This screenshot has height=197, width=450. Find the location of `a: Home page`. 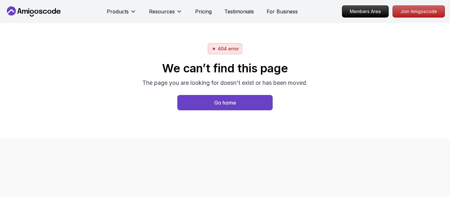

a: Home page is located at coordinates (225, 102).